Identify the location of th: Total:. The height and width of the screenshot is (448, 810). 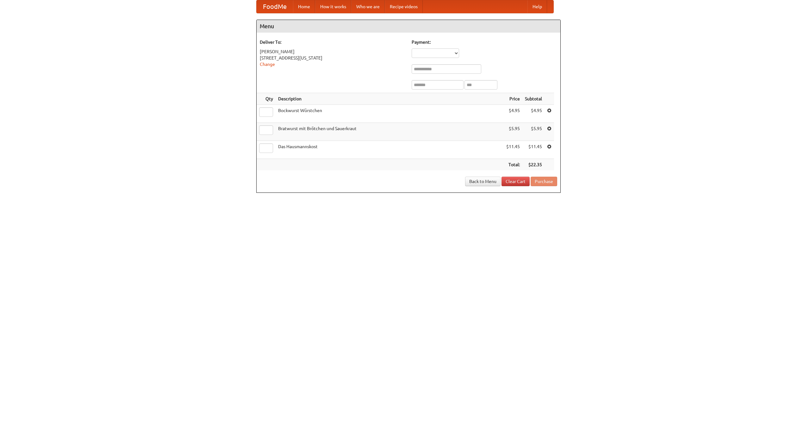
(513, 164).